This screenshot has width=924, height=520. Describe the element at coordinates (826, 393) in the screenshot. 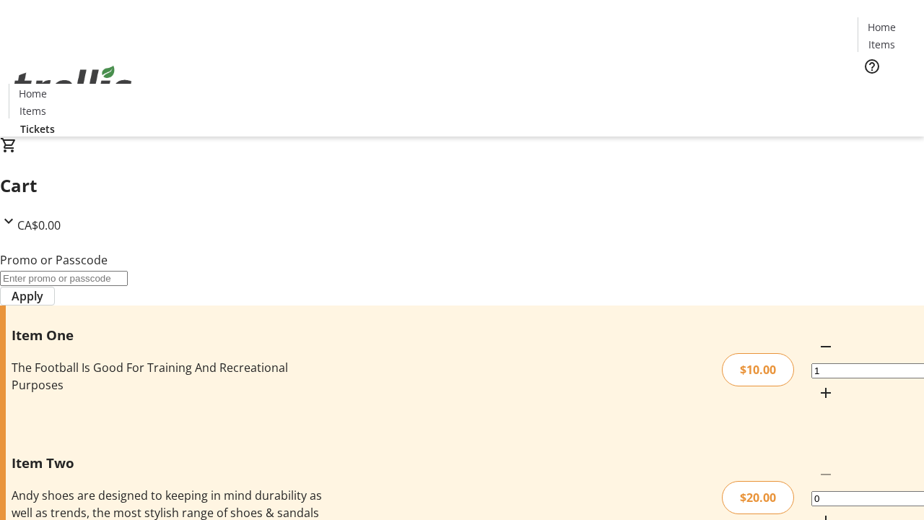

I see `button: Increment by one` at that location.